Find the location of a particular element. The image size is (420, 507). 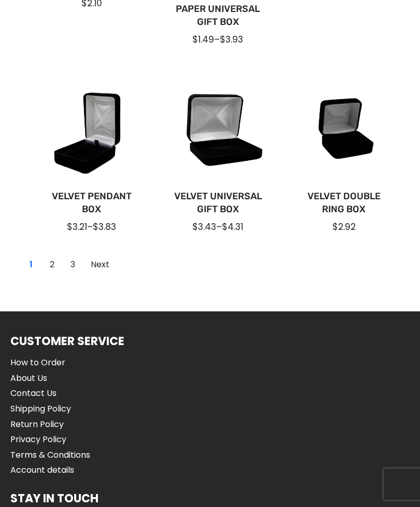

a: How to Order is located at coordinates (50, 363).